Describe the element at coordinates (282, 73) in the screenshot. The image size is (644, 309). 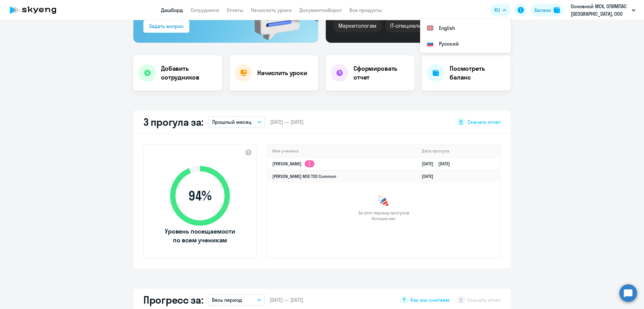
I see `h4: Начислить уроки` at that location.